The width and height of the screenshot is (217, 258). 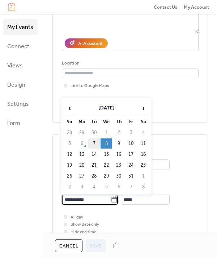 What do you see at coordinates (20, 27) in the screenshot?
I see `a: My Events` at bounding box center [20, 27].